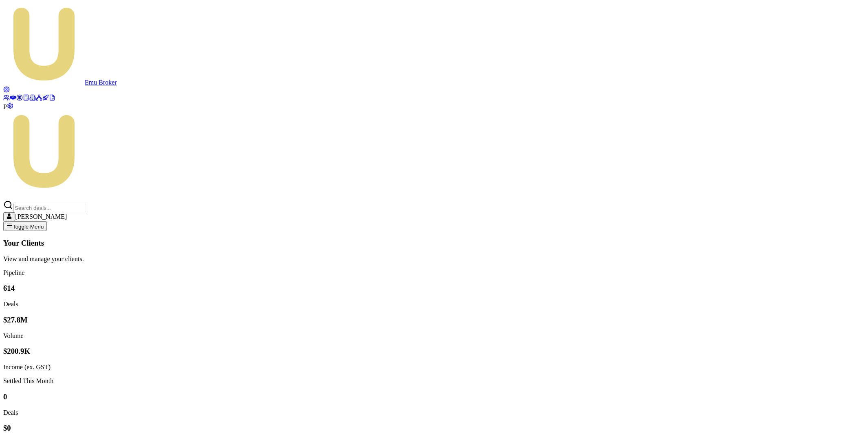 This screenshot has height=440, width=868. I want to click on span: P, so click(5, 106).